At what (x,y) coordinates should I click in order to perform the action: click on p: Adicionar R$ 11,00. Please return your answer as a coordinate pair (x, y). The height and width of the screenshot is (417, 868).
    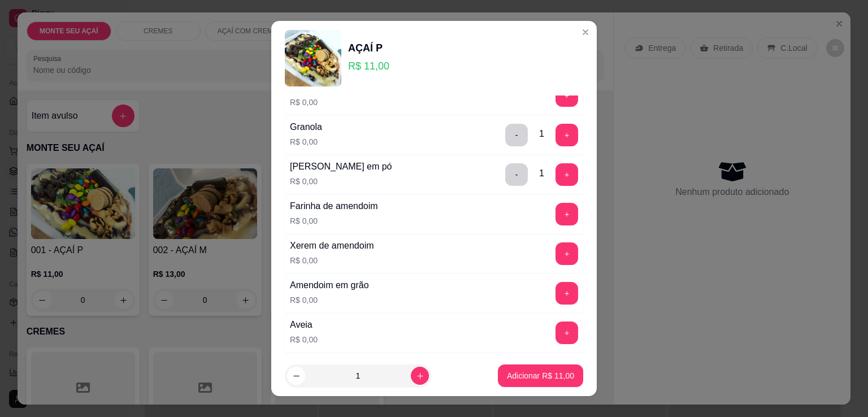
    Looking at the image, I should click on (541, 376).